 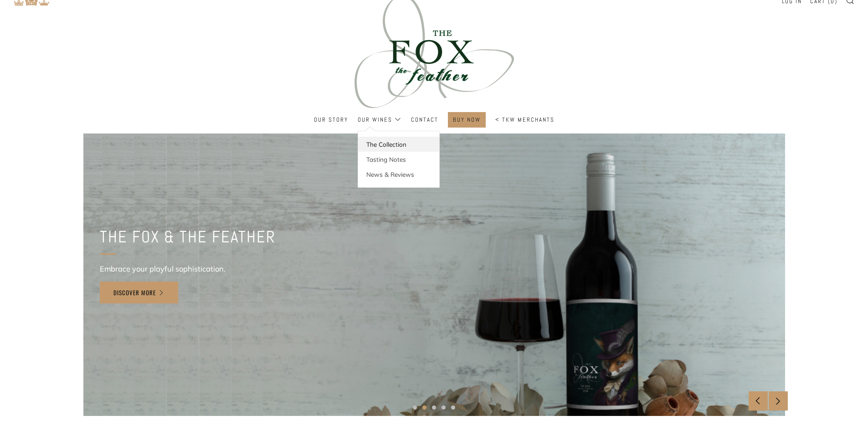 What do you see at coordinates (399, 144) in the screenshot?
I see `a: The Collection` at bounding box center [399, 144].